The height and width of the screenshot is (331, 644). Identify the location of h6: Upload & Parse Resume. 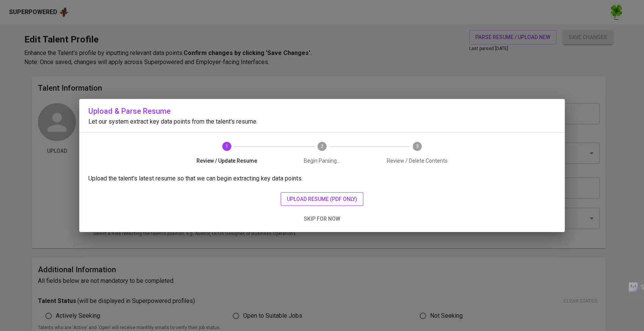
(322, 111).